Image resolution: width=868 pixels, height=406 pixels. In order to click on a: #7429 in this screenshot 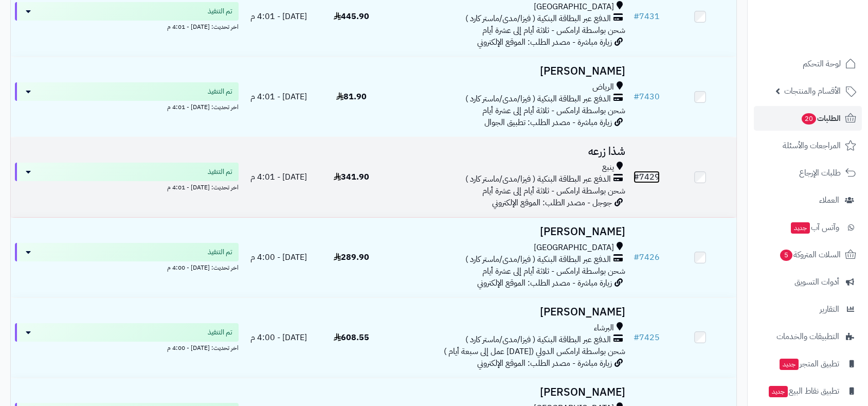, I will do `click(646, 177)`.